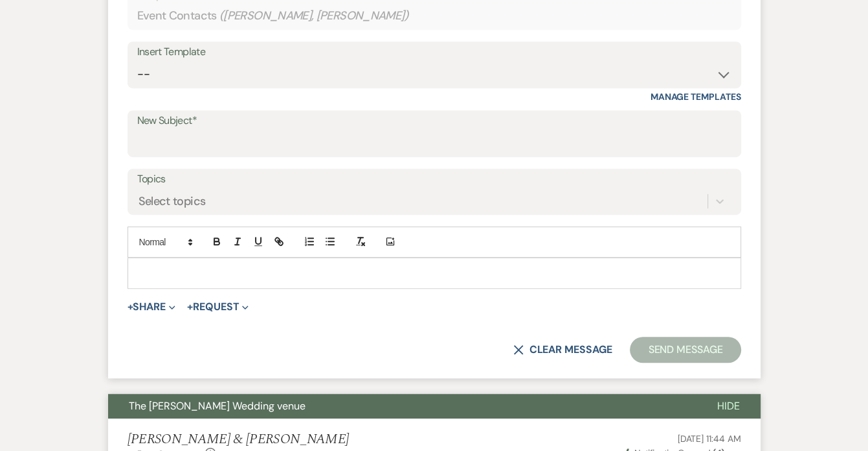 The image size is (868, 451). I want to click on div: Event Contacts, so click(435, 16).